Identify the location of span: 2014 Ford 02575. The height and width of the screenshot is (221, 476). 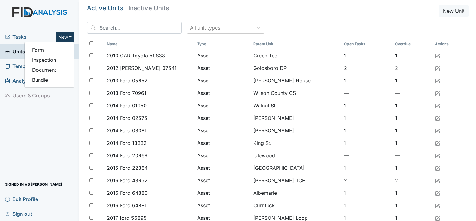
(127, 118).